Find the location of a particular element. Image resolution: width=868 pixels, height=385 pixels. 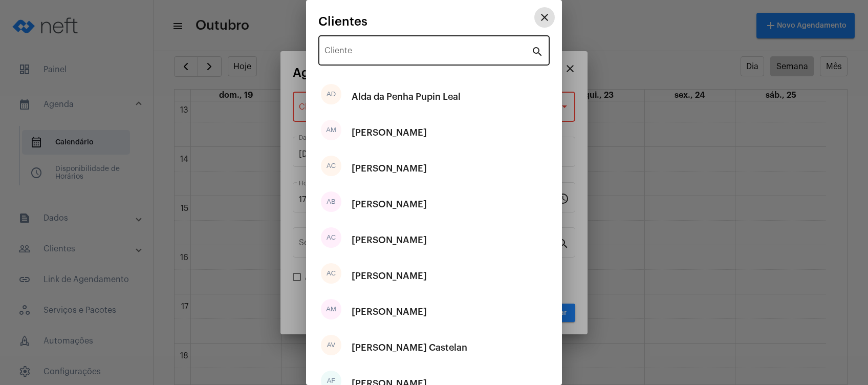

div: AD is located at coordinates (331, 94).